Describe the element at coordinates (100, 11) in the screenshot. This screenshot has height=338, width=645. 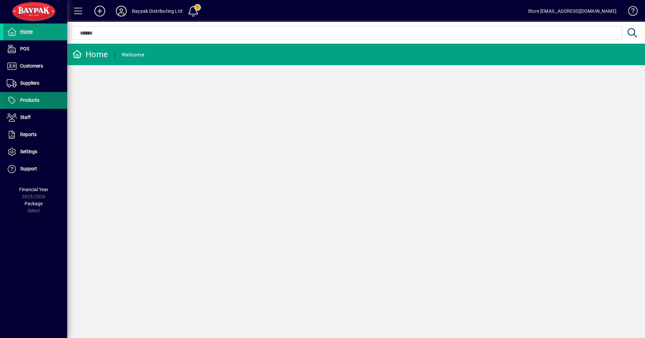
I see `button: Add` at that location.